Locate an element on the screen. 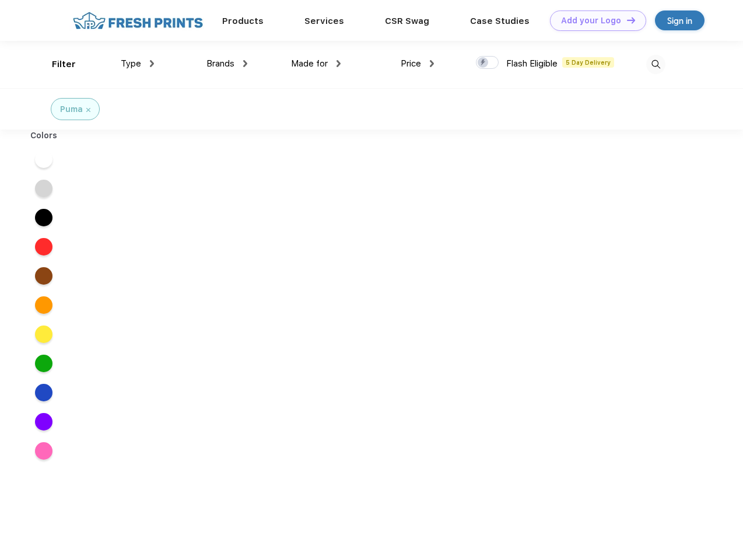 The image size is (743, 560). span: Made for is located at coordinates (310, 63).